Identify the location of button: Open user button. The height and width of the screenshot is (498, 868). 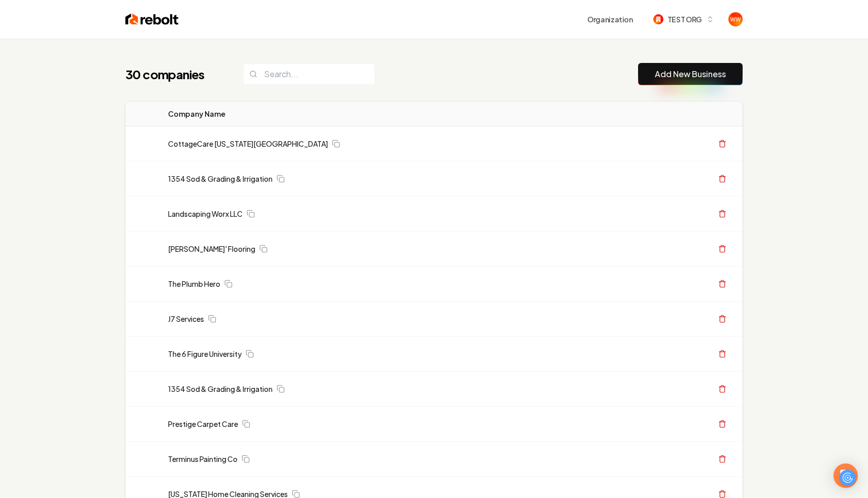
(736, 19).